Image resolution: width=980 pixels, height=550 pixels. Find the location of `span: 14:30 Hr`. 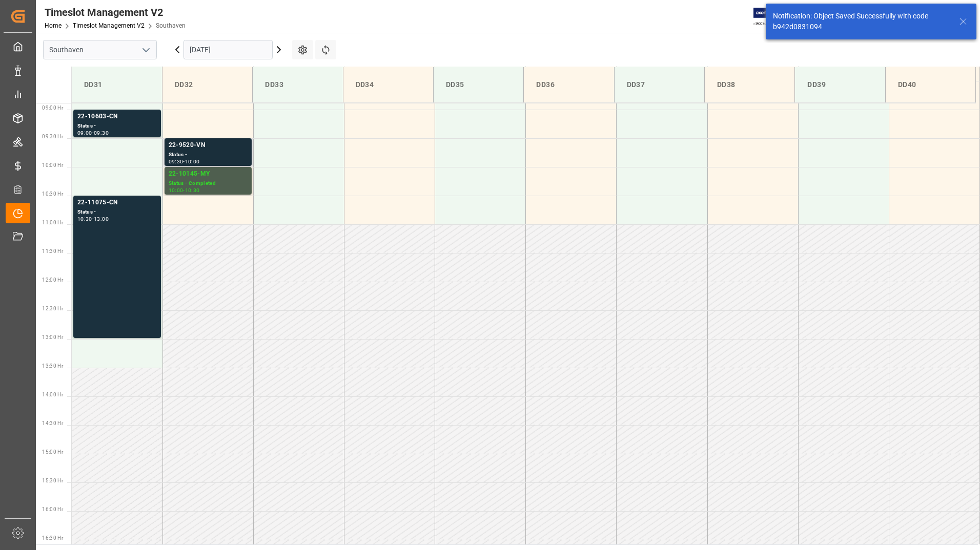

span: 14:30 Hr is located at coordinates (53, 423).